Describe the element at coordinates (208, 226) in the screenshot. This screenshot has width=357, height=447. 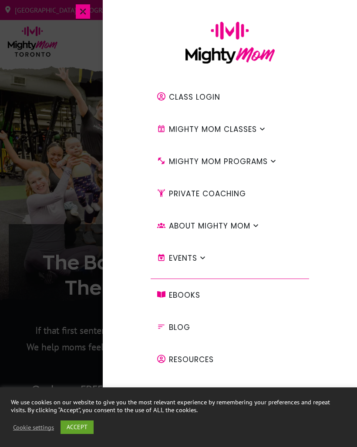
I see `a: About Mighty Mom` at that location.